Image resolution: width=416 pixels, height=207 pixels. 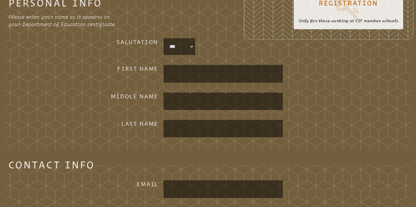 What do you see at coordinates (348, 21) in the screenshot?
I see `p: Only for those working at CSF member schools` at bounding box center [348, 21].